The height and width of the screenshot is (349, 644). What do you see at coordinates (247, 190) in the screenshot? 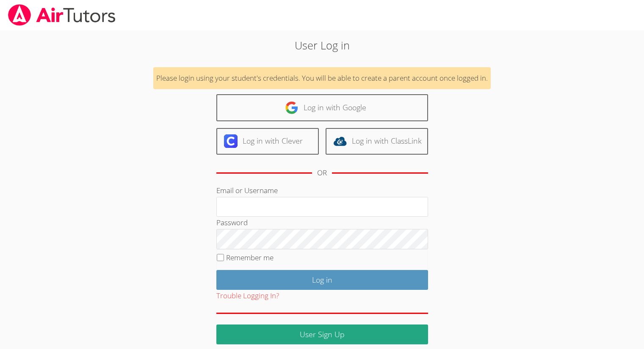
I see `label: Email or Username` at bounding box center [247, 190].